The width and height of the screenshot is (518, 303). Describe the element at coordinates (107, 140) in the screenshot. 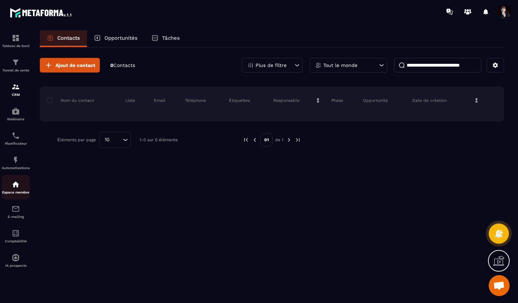

I see `span: 10` at that location.